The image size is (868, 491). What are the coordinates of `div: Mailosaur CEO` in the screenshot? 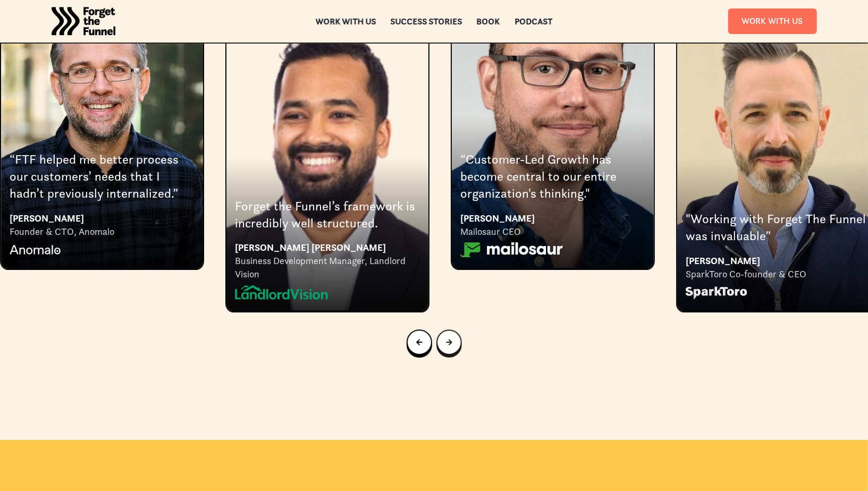 It's located at (553, 231).